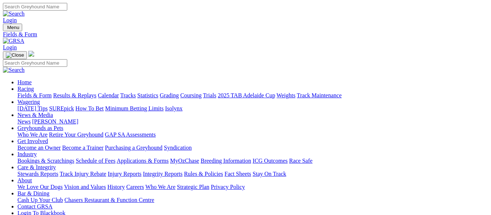 Image resolution: width=491 pixels, height=215 pixels. I want to click on a: About, so click(25, 180).